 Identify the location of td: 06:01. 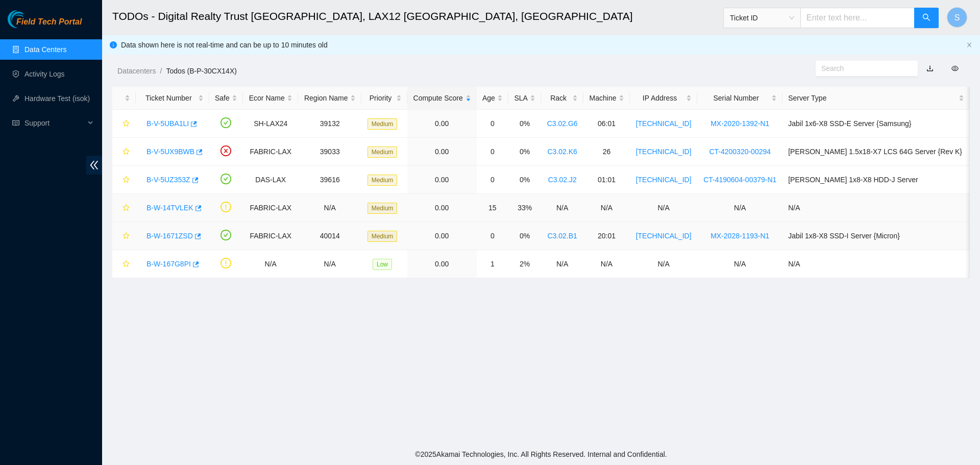
(607, 124).